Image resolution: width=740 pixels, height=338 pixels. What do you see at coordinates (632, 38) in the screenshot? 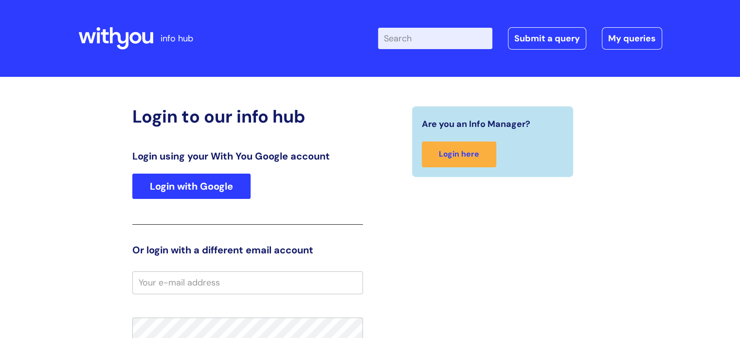
I see `a: My queries` at bounding box center [632, 38].